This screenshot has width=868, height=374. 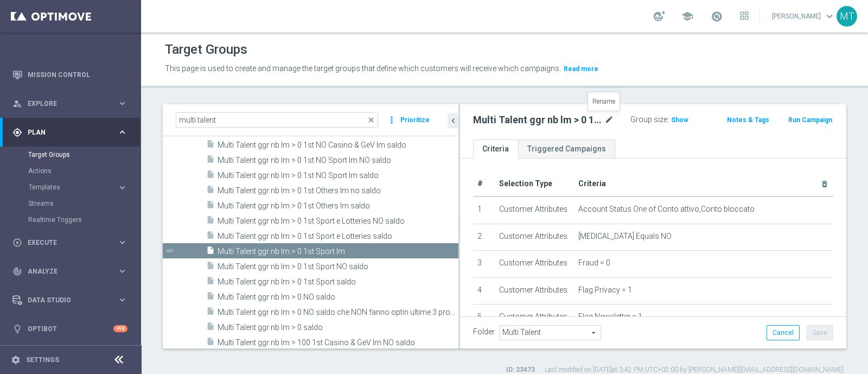 I want to click on span: Multi Talent ggr nb lm &gt; 0 1st Sport e Lotteries saldo, so click(x=338, y=236).